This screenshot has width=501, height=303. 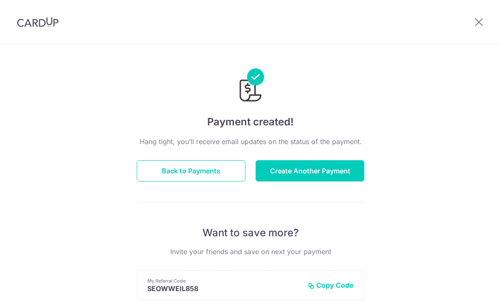 I want to click on p: Want to save more?, so click(x=250, y=233).